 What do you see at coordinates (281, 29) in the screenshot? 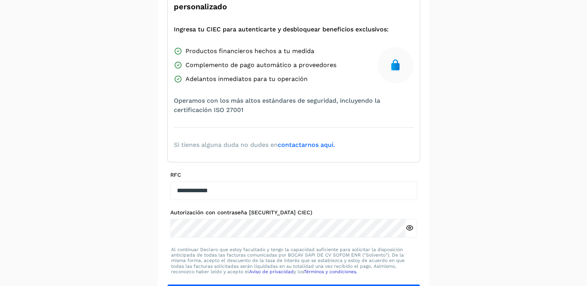
I see `span: Ingresa tu CIEC para autenticarte y desbloquear beneficios exclusivos:` at bounding box center [281, 29].